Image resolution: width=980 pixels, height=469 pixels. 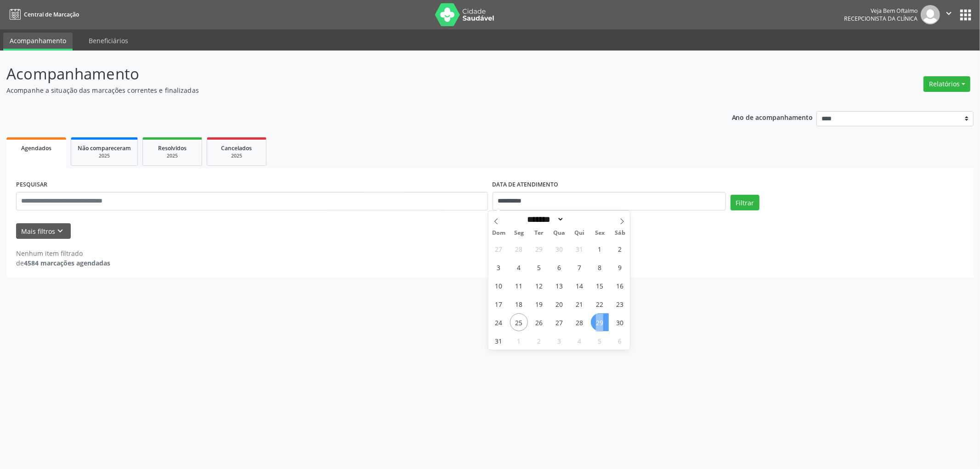 I want to click on p: Ano de acompanhamento, so click(x=773, y=116).